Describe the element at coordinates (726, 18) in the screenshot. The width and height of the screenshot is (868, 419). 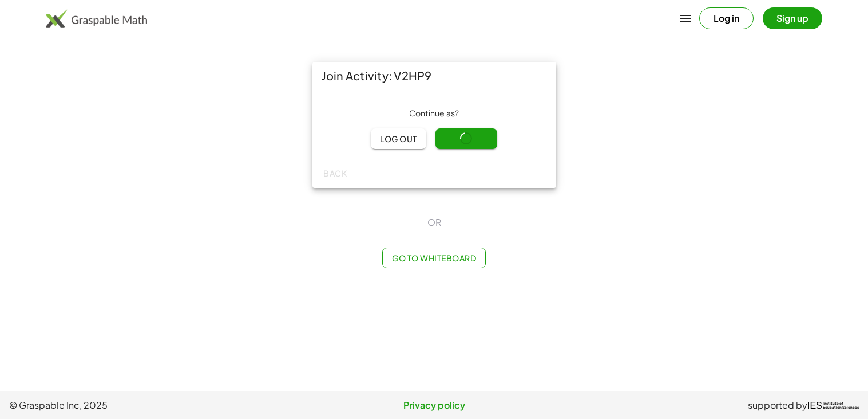
I see `button: Log in` at that location.